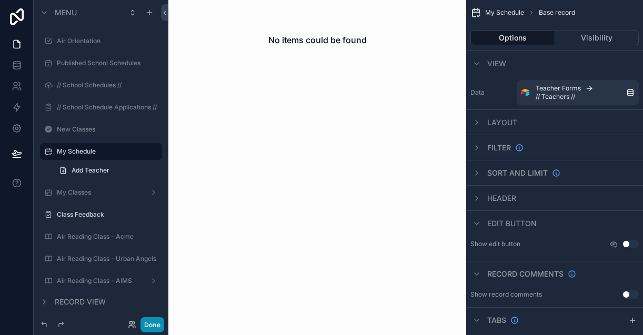 This screenshot has height=335, width=643. What do you see at coordinates (108, 107) in the screenshot?
I see `a: // School Schedule Applications //` at bounding box center [108, 107].